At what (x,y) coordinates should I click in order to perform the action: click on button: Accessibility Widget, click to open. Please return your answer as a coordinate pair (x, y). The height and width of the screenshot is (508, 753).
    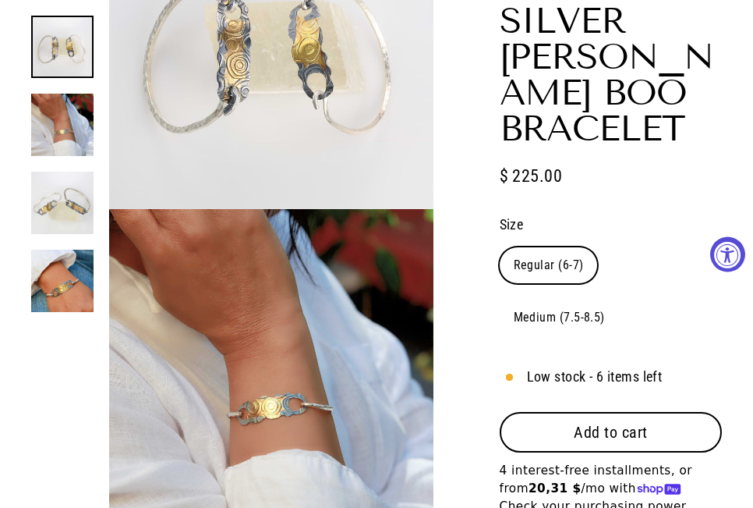
    Looking at the image, I should click on (727, 253).